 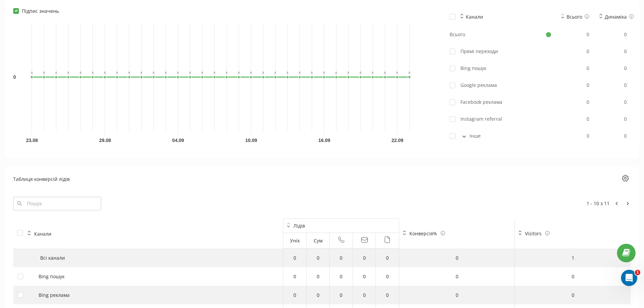 I want to click on th: Сум, so click(x=318, y=240).